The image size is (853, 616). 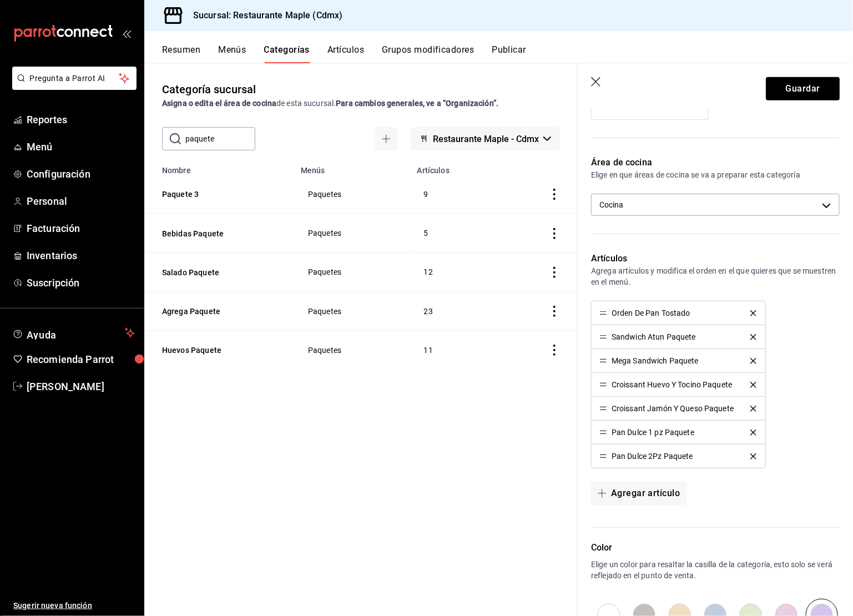 I want to click on span: Configuración, so click(x=80, y=174).